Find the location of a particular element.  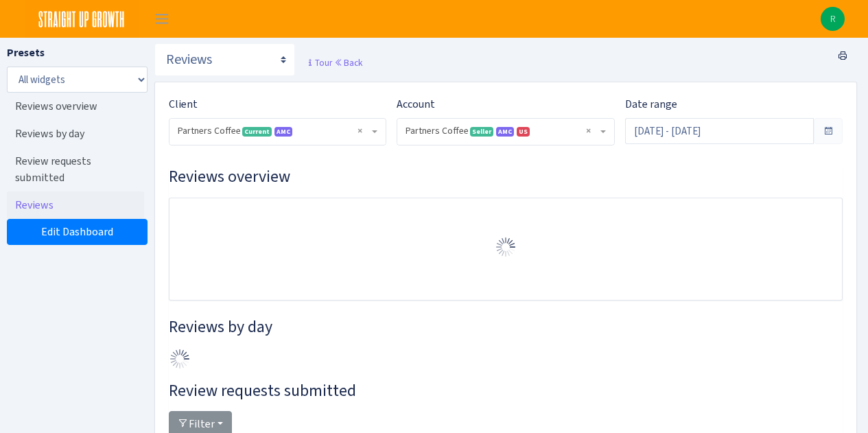

a: Reviews by day is located at coordinates (76, 133).